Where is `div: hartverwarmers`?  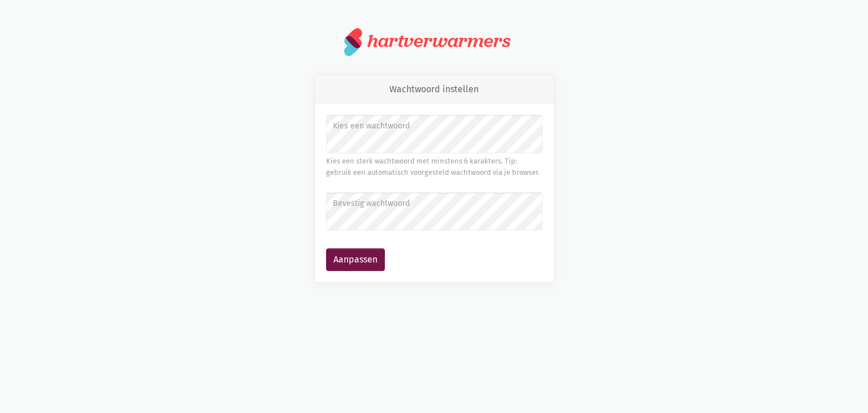 div: hartverwarmers is located at coordinates (439, 41).